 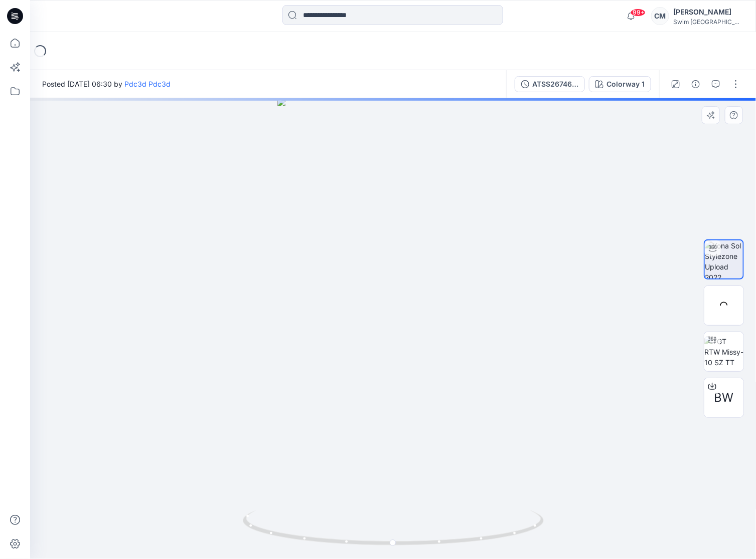 I want to click on div: CM, so click(x=660, y=16).